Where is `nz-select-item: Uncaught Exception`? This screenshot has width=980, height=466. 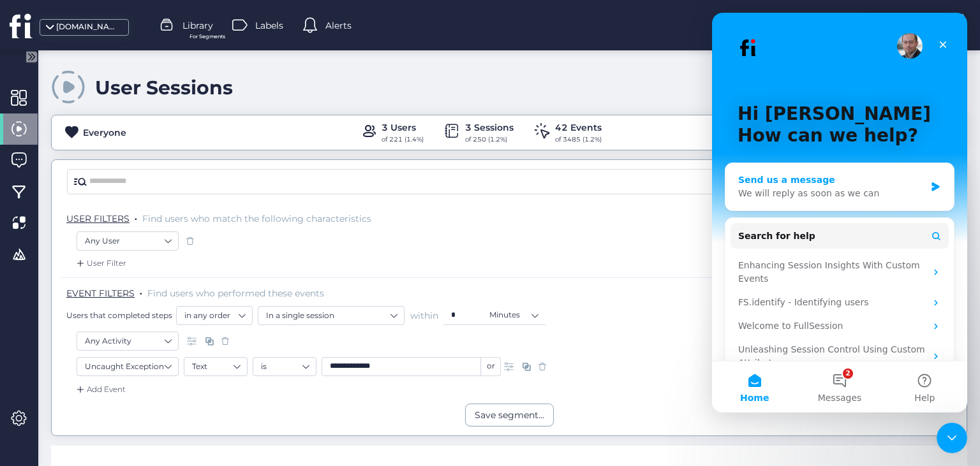 nz-select-item: Uncaught Exception is located at coordinates (128, 367).